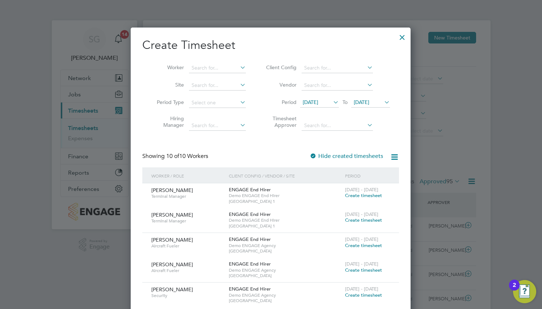  What do you see at coordinates (285, 176) in the screenshot?
I see `div: Client Config / Vendor / Site` at bounding box center [285, 176].